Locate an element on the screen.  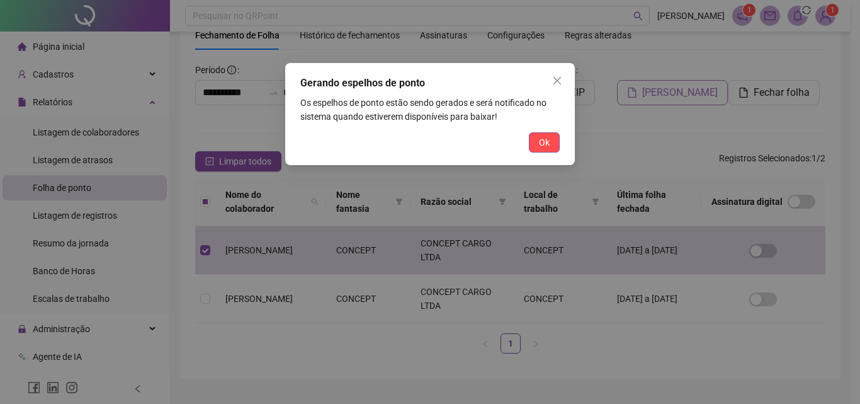
span: Ok is located at coordinates (544, 142).